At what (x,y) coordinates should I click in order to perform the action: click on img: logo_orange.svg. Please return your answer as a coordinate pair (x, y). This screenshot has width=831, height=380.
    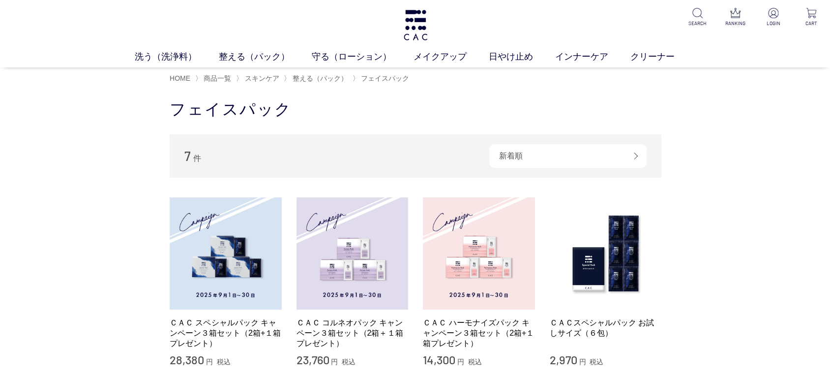
    Looking at the image, I should click on (20, 20).